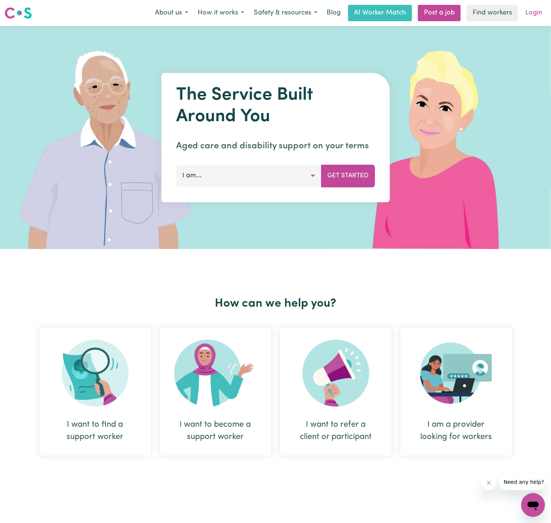 The image size is (551, 523). Describe the element at coordinates (493, 13) in the screenshot. I see `a: Find workers` at that location.